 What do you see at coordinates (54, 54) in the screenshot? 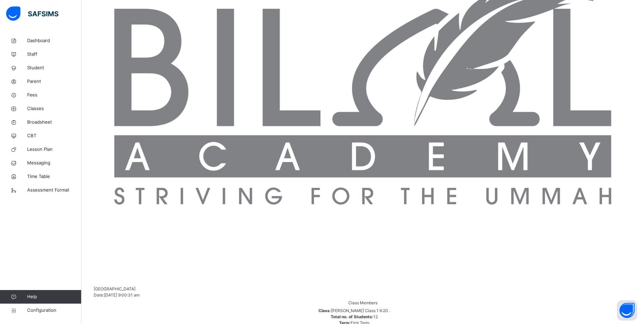
I see `span: Staff` at bounding box center [54, 54].